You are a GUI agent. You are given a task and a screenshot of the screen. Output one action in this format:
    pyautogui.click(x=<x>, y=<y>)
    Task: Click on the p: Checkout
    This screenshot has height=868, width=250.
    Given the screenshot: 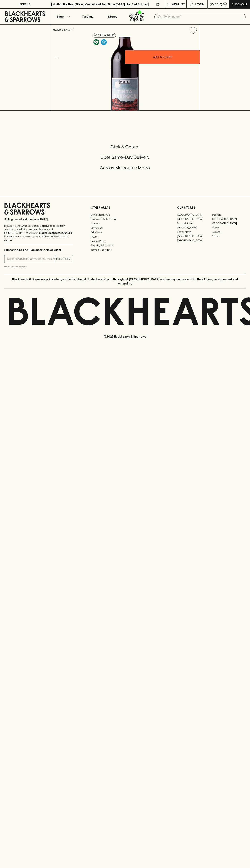 What is the action you would take?
    pyautogui.click(x=239, y=4)
    